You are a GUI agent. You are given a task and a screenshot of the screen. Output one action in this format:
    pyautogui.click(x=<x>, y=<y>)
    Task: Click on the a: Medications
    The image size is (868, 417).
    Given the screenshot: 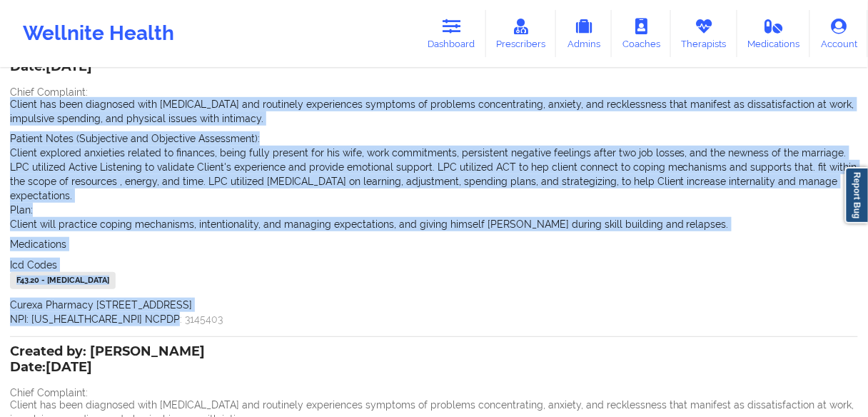 What is the action you would take?
    pyautogui.click(x=774, y=34)
    